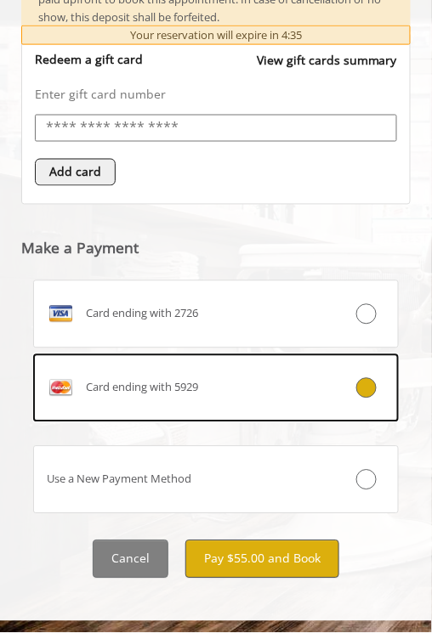 The width and height of the screenshot is (432, 633). I want to click on span: Card ending with 5929, so click(142, 387).